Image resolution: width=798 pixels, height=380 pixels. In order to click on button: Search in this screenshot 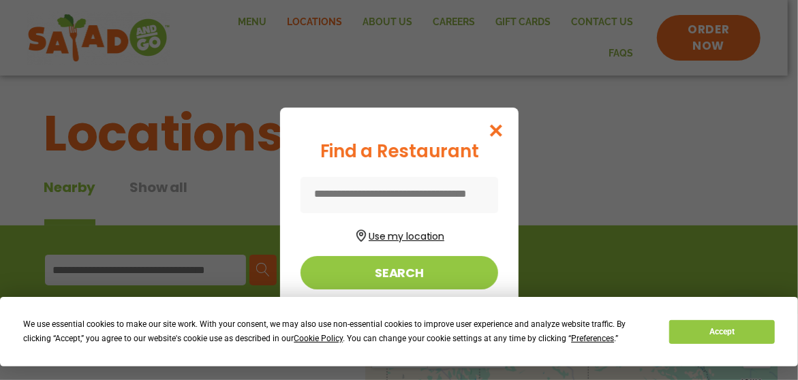, I will do `click(400, 273)`.